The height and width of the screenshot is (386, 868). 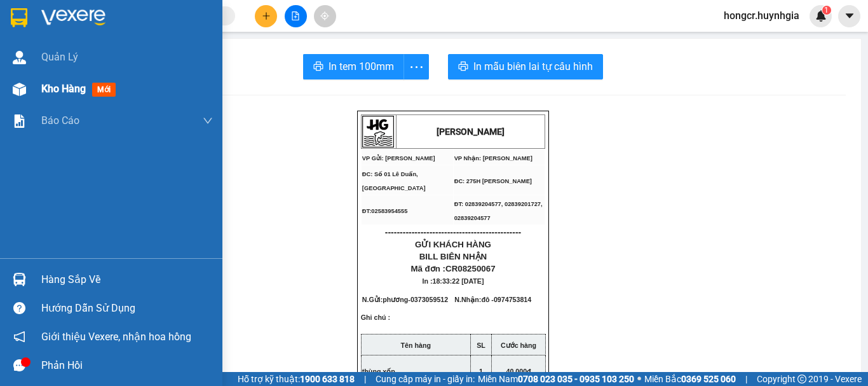 I want to click on span: N.Nhận:, so click(x=492, y=299).